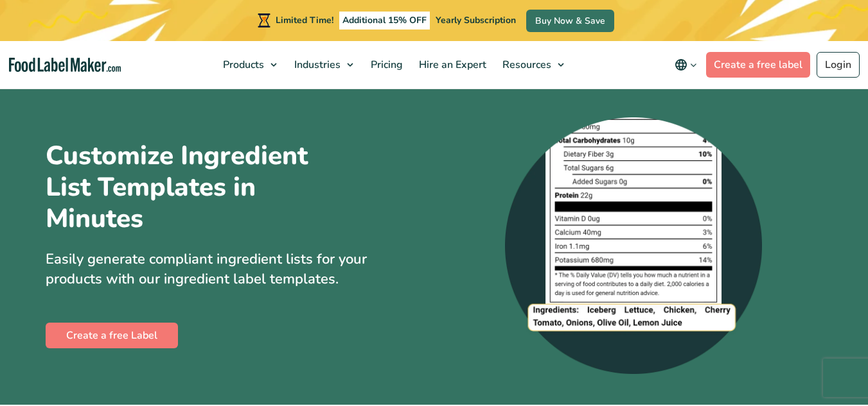 This screenshot has width=868, height=406. I want to click on span: Pricing, so click(385, 65).